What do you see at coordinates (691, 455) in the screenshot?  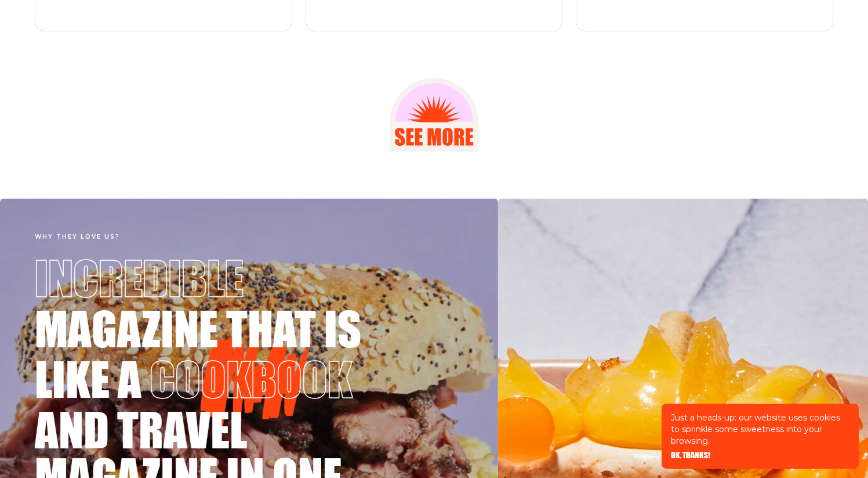 I see `span: OK, THANKS!` at bounding box center [691, 455].